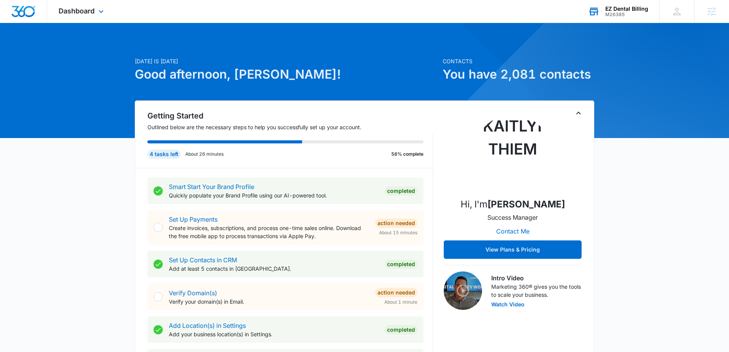 The image size is (729, 352). Describe the element at coordinates (274, 334) in the screenshot. I see `p: Add your business location(s) in Settings.` at that location.